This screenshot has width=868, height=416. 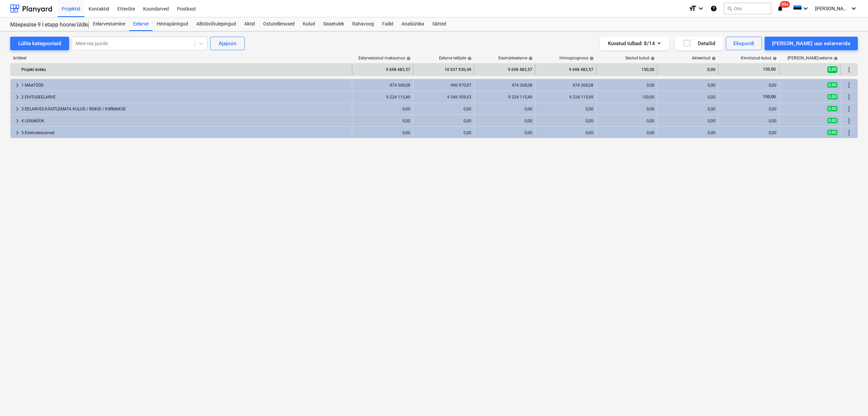 I want to click on div: Kulud, so click(x=309, y=24).